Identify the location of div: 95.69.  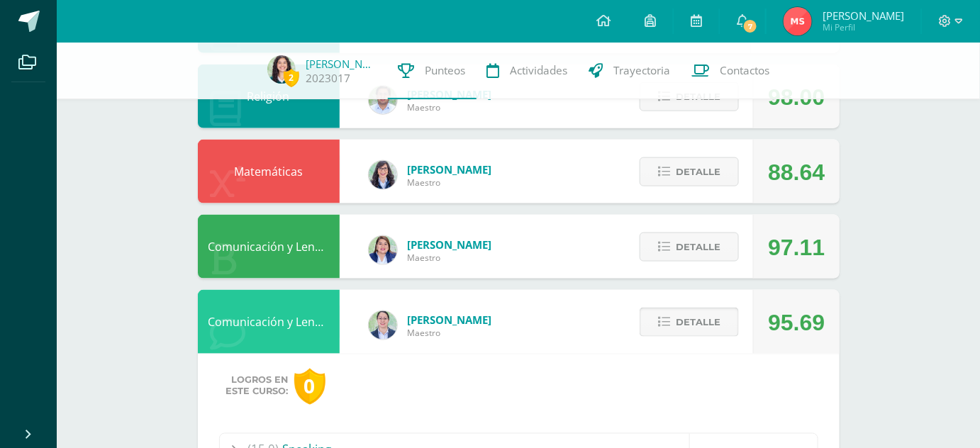
(796, 322).